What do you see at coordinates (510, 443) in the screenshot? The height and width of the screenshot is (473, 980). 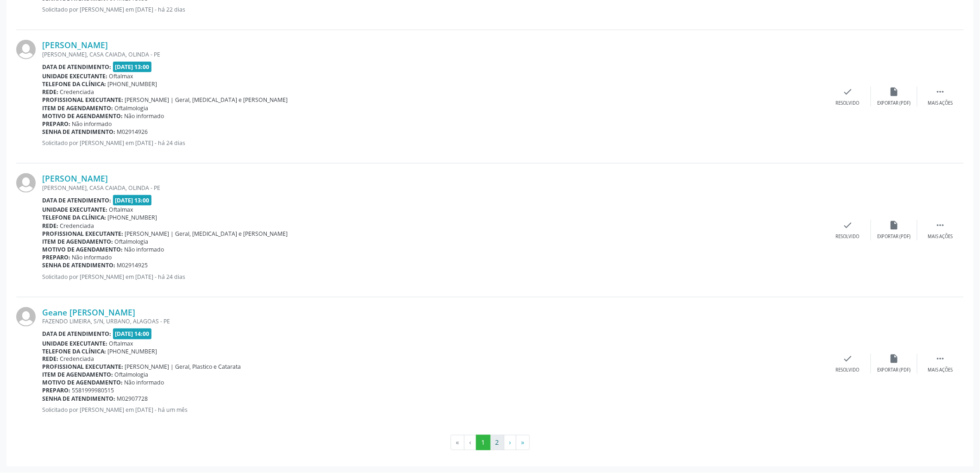 I see `button: Go to next page` at bounding box center [510, 443].